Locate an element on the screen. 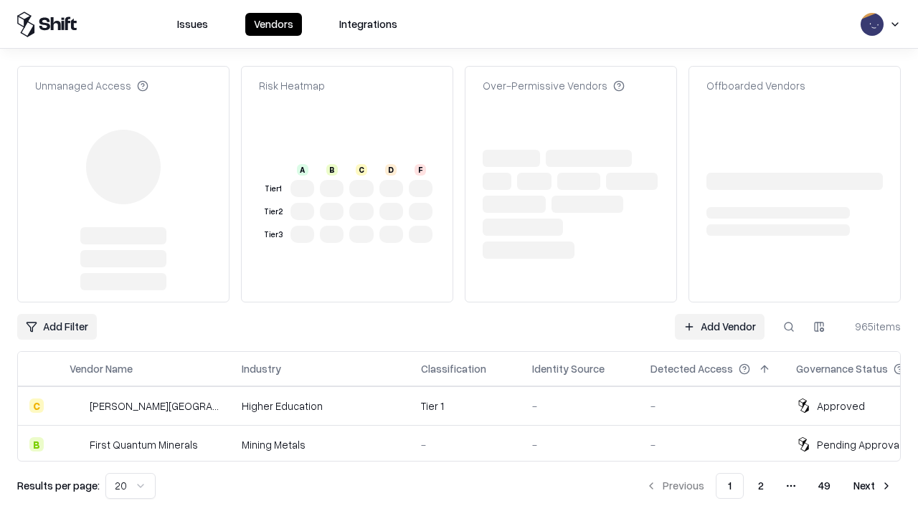 This screenshot has width=918, height=516. div: Classification is located at coordinates (453, 369).